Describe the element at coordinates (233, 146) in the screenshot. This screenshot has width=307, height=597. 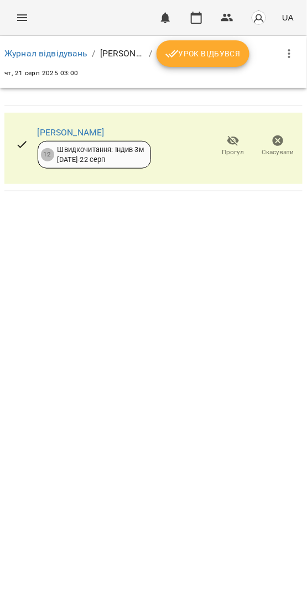
I see `button: Прогул` at that location.